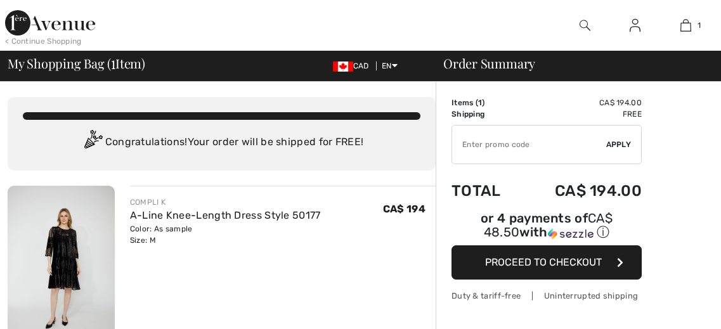  What do you see at coordinates (225, 215) in the screenshot?
I see `a: A-Line Knee-Length Dress Style 50177` at bounding box center [225, 215].